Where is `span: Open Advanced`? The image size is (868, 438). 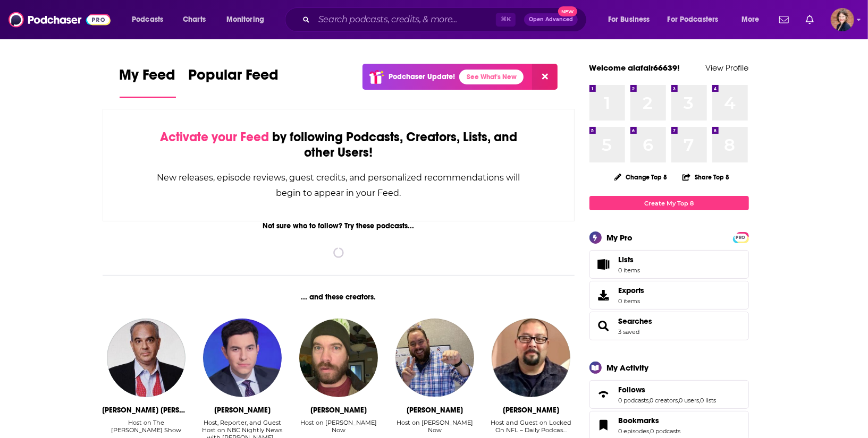 span: Open Advanced is located at coordinates (551, 20).